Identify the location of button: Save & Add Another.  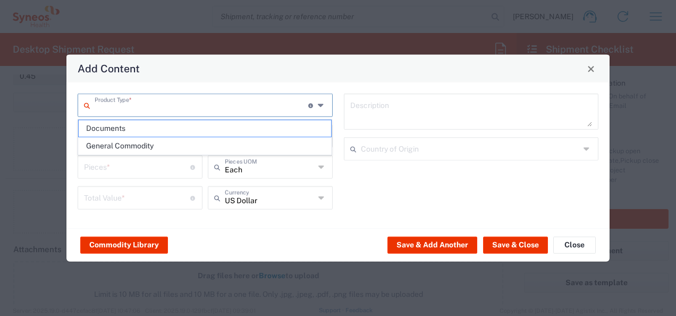
(432, 244).